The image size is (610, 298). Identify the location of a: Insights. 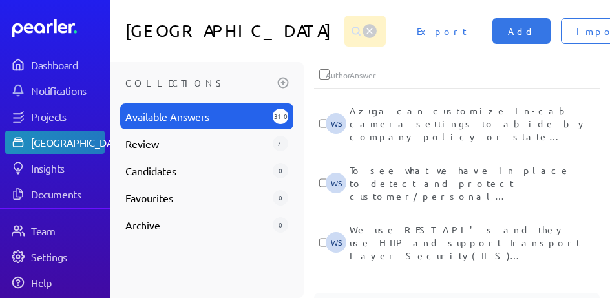
(55, 168).